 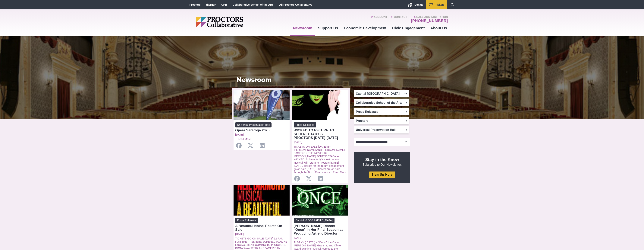 I want to click on div: A Beautiful Noise Tickets On Sale, so click(x=262, y=228).